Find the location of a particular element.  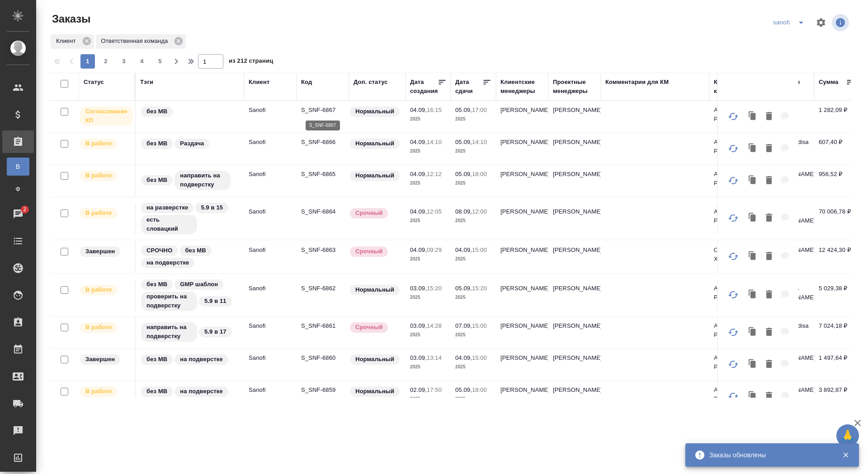

div: Дата сдачи is located at coordinates (469, 87).